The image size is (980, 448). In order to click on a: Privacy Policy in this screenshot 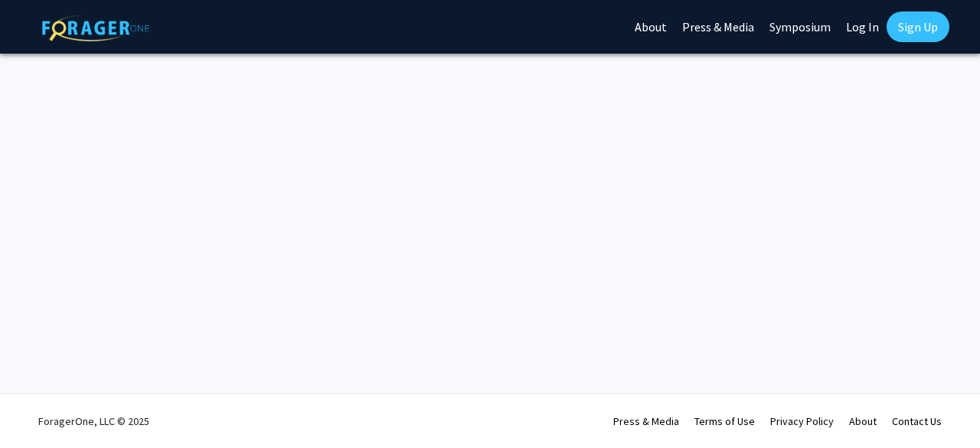, I will do `click(801, 421)`.